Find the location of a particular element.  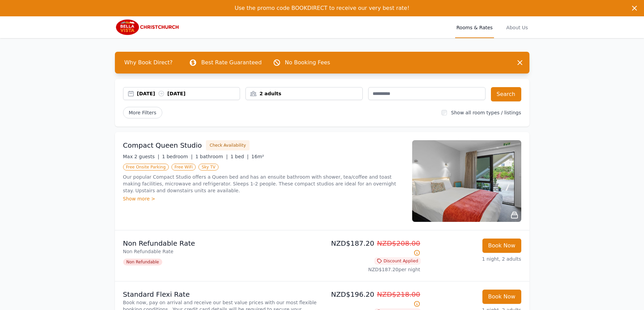

p: Our popular Compact Studio offers a Queen bed and has an ensuite bathroom with shower, tea/coffee... is located at coordinates (264, 184).